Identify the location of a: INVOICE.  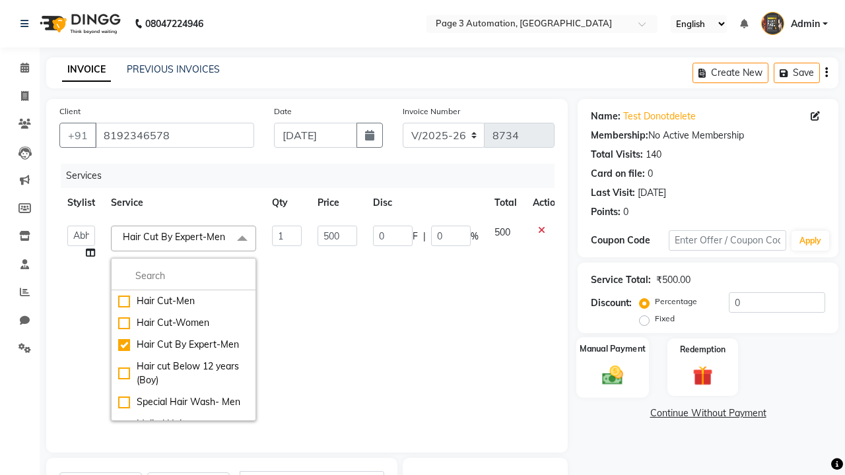
(86, 70).